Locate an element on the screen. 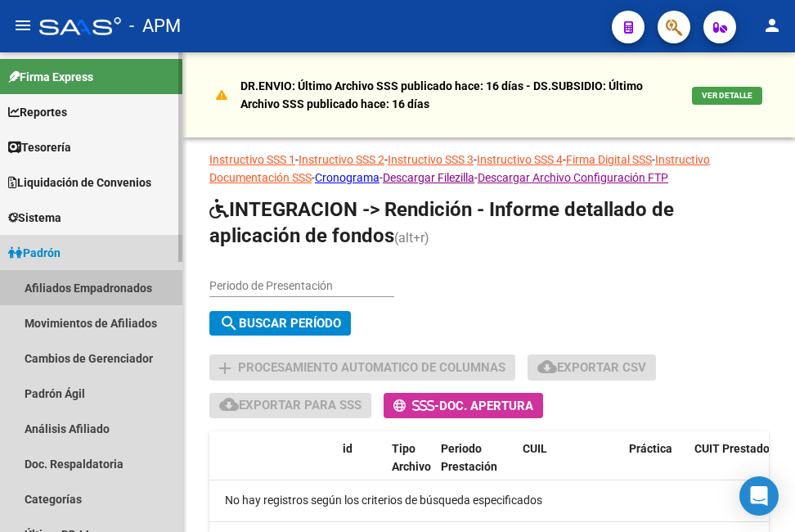  span: CUIT Prestador is located at coordinates (734, 448).